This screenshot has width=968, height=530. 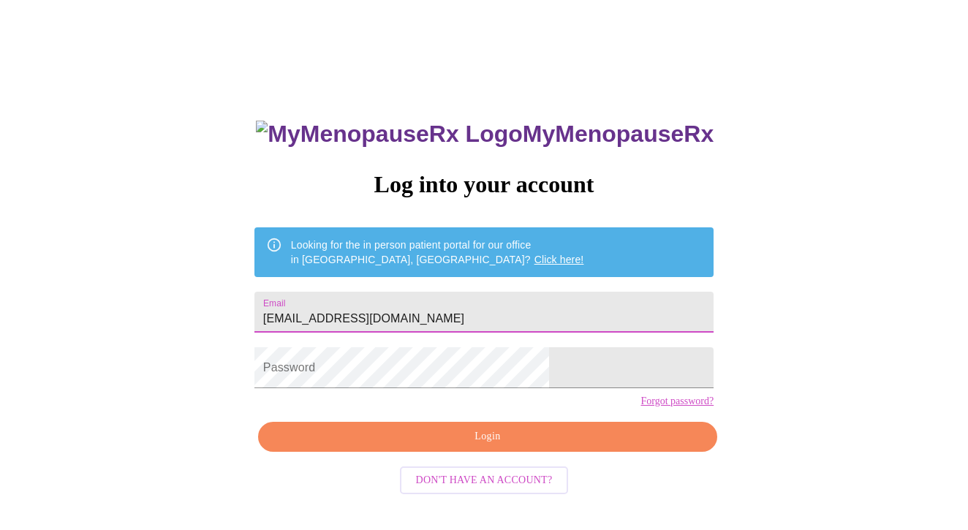 What do you see at coordinates (488, 436) in the screenshot?
I see `span: Login` at bounding box center [488, 436].